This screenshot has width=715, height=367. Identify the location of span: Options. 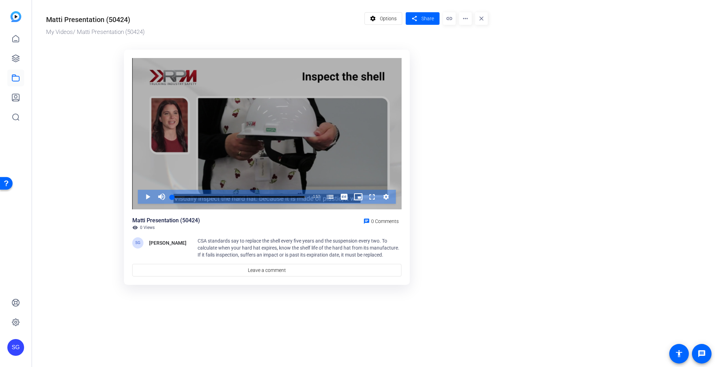
(388, 19).